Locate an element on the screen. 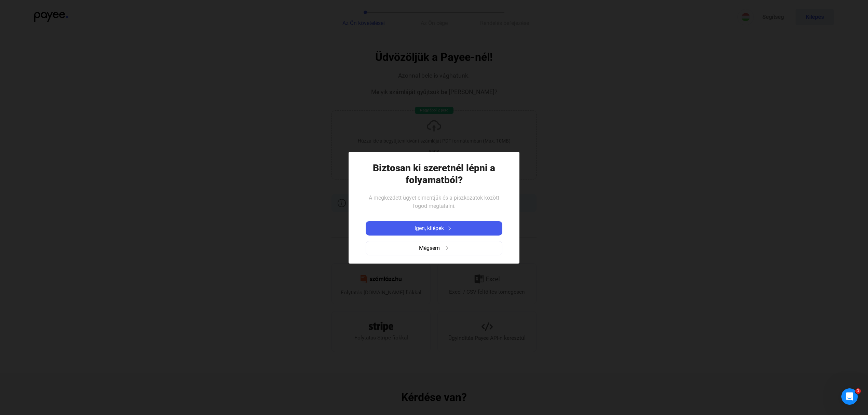  span: 1 is located at coordinates (858, 391).